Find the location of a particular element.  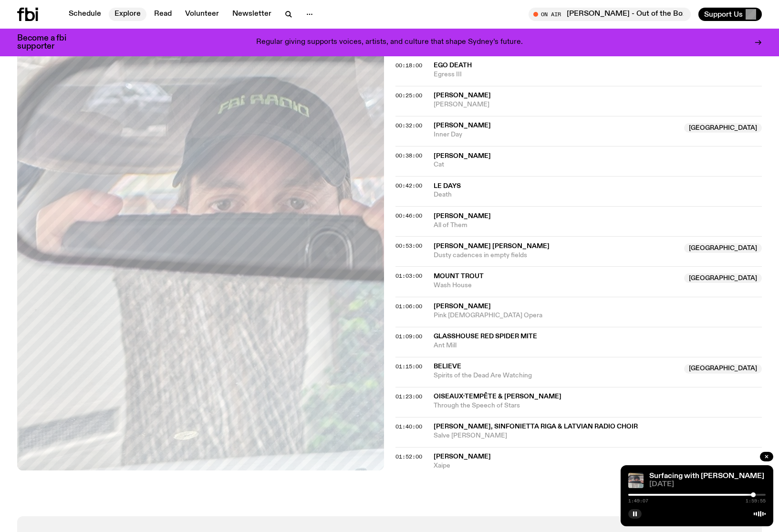

span: Inner Day is located at coordinates (556, 134).